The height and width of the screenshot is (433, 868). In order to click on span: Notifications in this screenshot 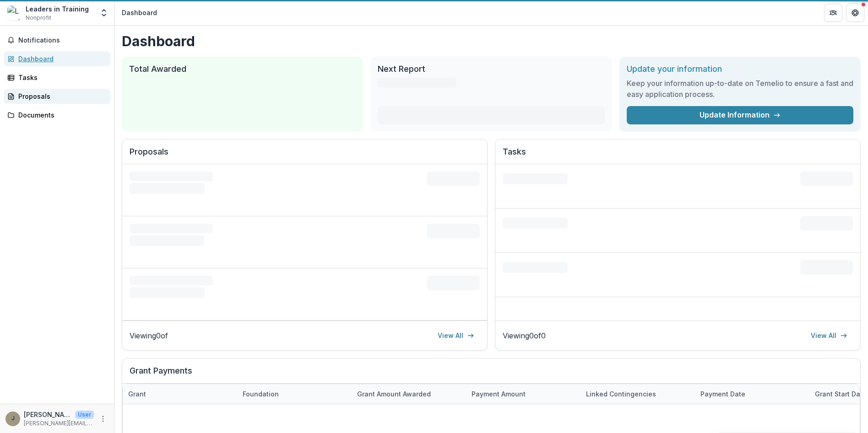, I will do `click(62, 40)`.